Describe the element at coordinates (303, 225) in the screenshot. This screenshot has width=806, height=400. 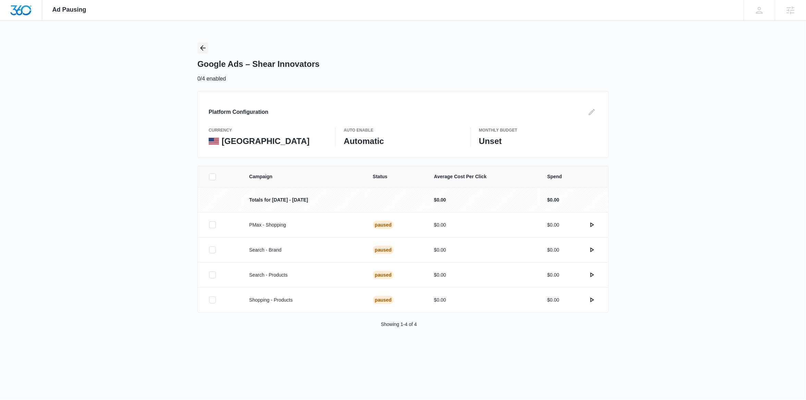
I see `p: PMax - Shopping` at that location.